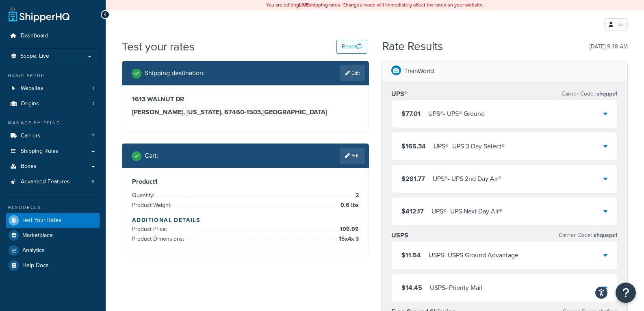 This screenshot has width=644, height=311. Describe the element at coordinates (53, 265) in the screenshot. I see `a: Help Docs` at that location.